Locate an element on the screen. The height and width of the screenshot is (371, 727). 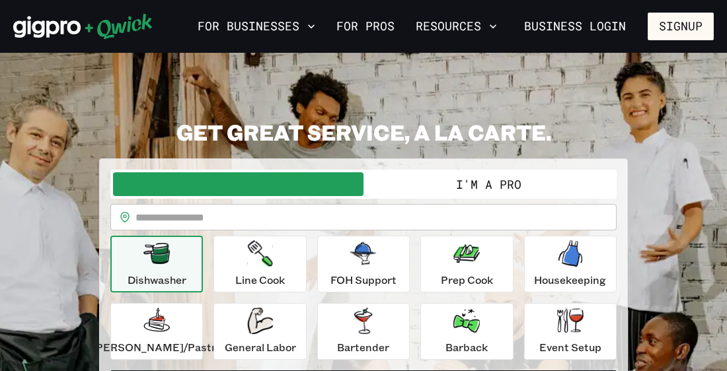
p: Bartender is located at coordinates (363, 347).